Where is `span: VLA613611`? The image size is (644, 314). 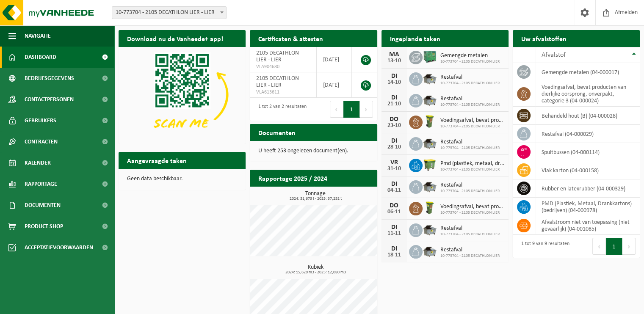 span: VLA613611 is located at coordinates (283, 92).